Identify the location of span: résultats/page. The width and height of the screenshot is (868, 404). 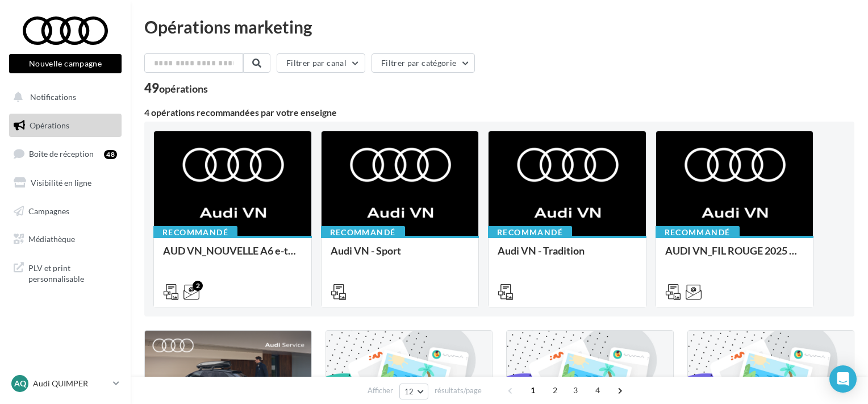
(458, 390).